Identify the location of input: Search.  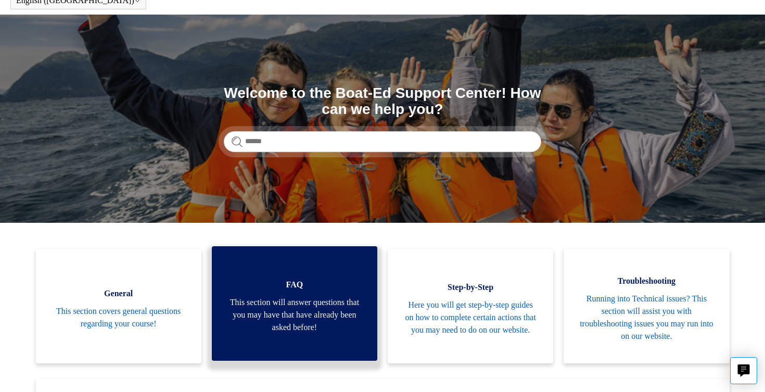
(383, 142).